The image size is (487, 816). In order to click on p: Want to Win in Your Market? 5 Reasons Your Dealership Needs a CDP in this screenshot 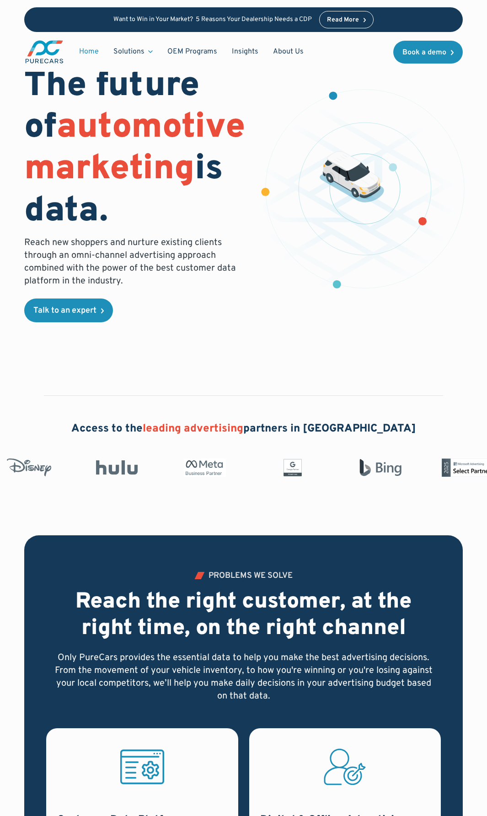, I will do `click(213, 20)`.